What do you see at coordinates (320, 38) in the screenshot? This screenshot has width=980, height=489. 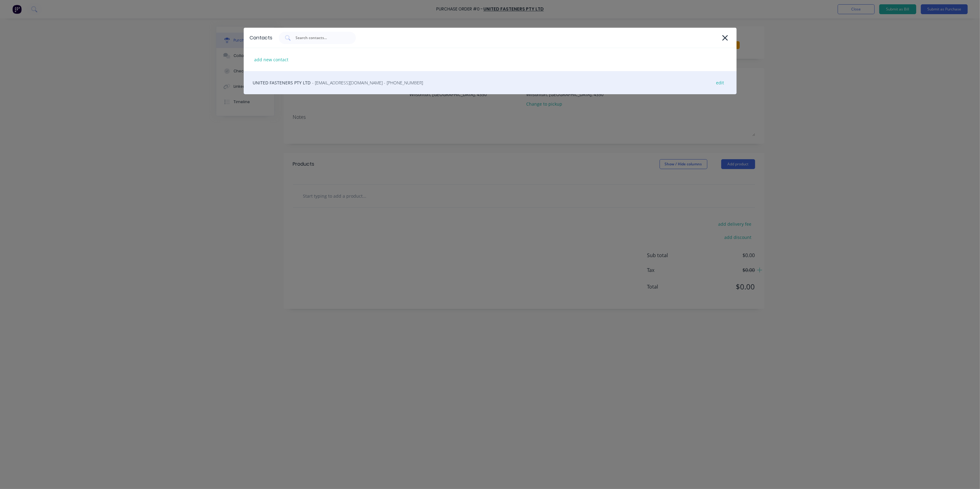 I see `input: Search contacts...` at bounding box center [320, 38].